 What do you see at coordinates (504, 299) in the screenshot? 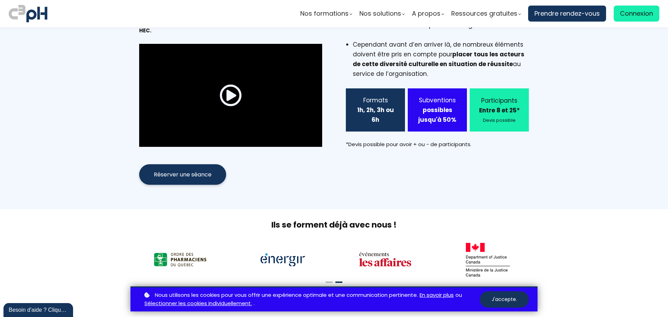
I see `button: J'accepte.` at bounding box center [504, 299].